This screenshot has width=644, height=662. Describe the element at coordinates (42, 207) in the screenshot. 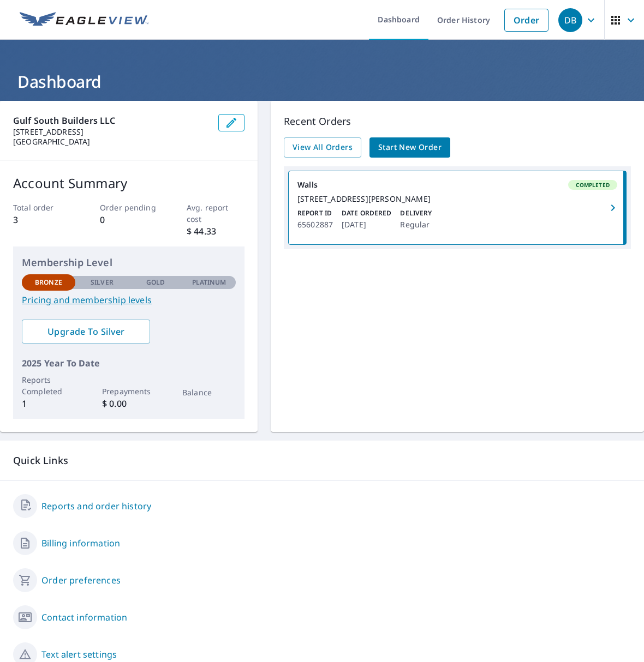

I see `p: Total order` at that location.